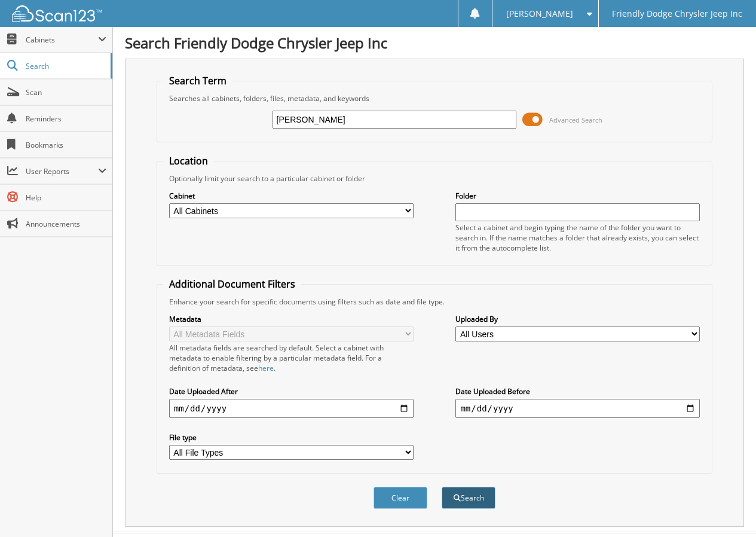  Describe the element at coordinates (291, 358) in the screenshot. I see `div: All metadata fields are searched by default. Select a cabinet with metadata to enable filtering b...` at that location.